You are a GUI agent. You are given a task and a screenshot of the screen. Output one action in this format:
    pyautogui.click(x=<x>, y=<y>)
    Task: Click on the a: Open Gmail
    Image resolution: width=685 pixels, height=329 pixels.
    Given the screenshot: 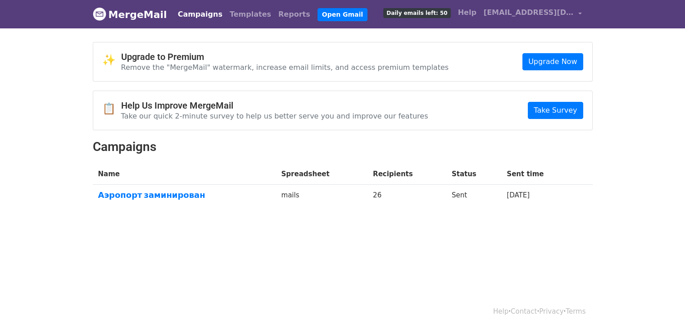 What is the action you would take?
    pyautogui.click(x=342, y=14)
    